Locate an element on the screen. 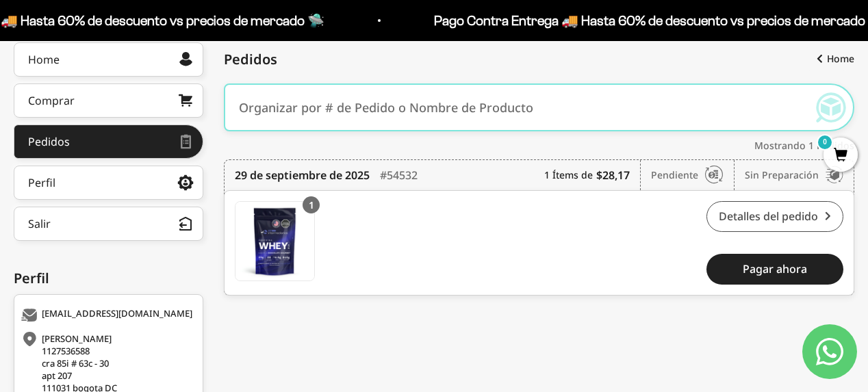  a: Pedidos is located at coordinates (108, 141).